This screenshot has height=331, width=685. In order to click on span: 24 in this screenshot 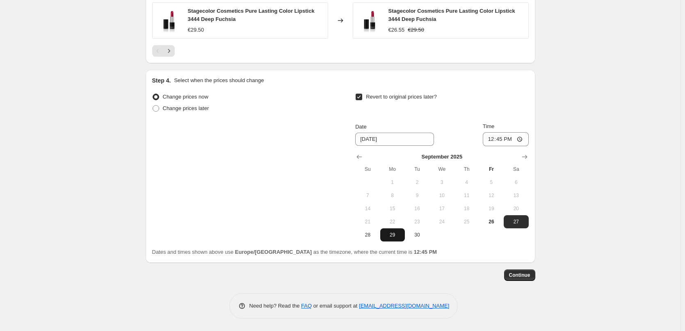, I will do `click(442, 221)`.